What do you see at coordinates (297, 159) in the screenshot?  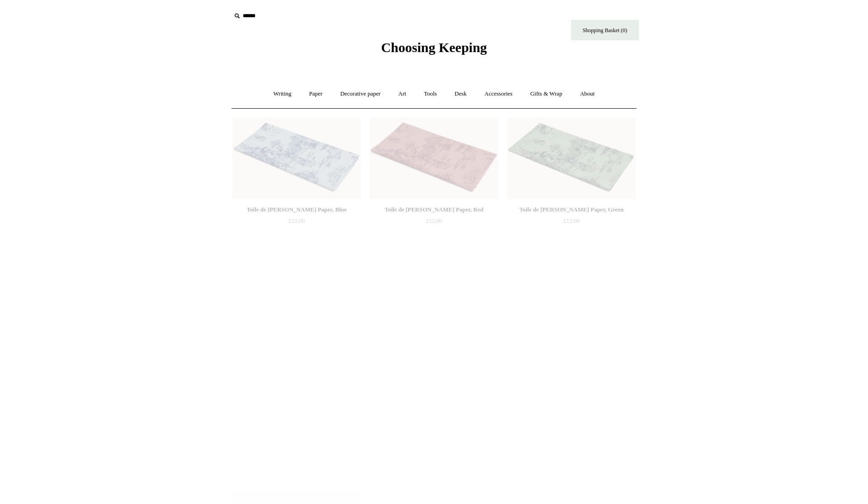 I see `a: Toile de Jouy Tissue Paper, Blue Toile de Jouy Tissue Paper, Blue` at bounding box center [297, 159].